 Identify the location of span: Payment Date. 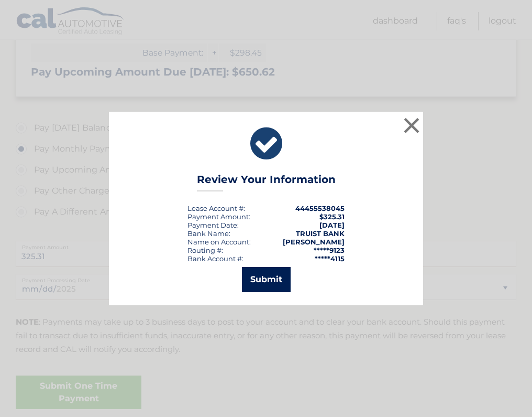
(212, 225).